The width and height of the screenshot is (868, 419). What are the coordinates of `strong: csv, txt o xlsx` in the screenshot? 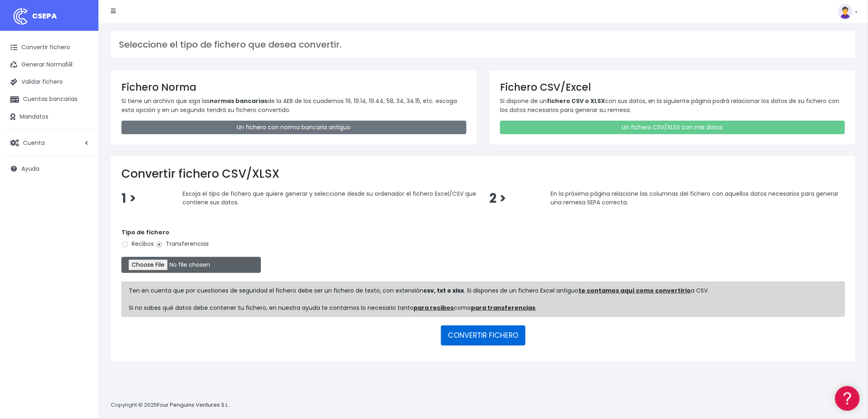 It's located at (444, 291).